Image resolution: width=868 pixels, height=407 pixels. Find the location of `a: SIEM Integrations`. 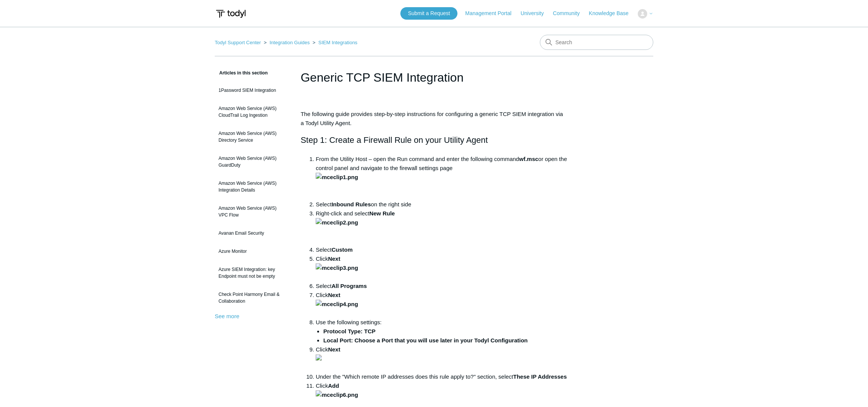

a: SIEM Integrations is located at coordinates (338, 42).